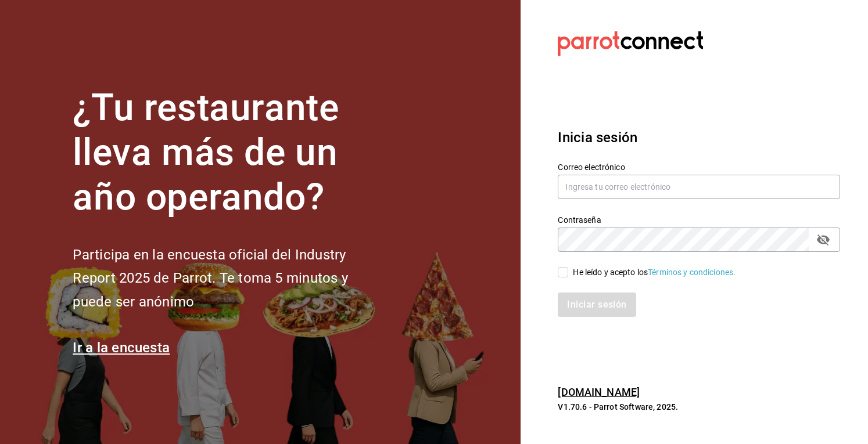 This screenshot has width=868, height=444. What do you see at coordinates (654, 272) in the screenshot?
I see `div: He leído y acepto los` at bounding box center [654, 272].